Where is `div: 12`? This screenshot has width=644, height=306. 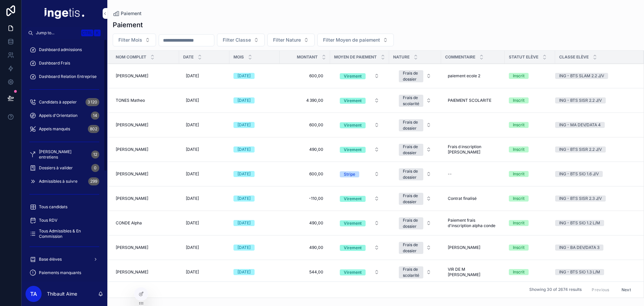
div: 12 is located at coordinates (96, 155).